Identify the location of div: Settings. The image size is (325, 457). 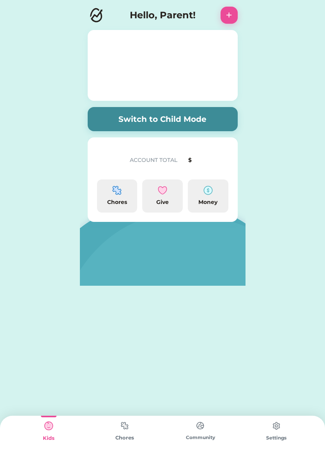
(276, 438).